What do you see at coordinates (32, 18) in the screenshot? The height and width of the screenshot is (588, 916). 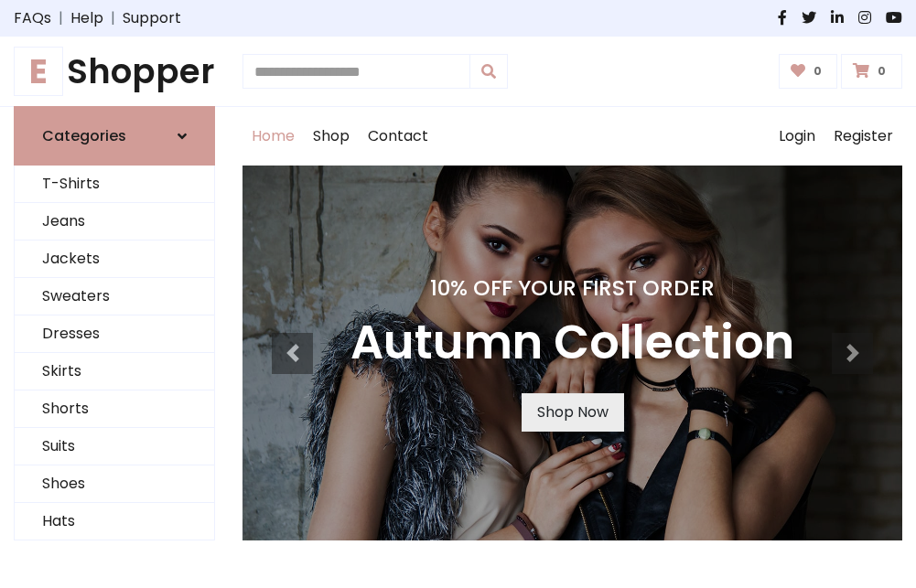 I see `a: FAQs` at bounding box center [32, 18].